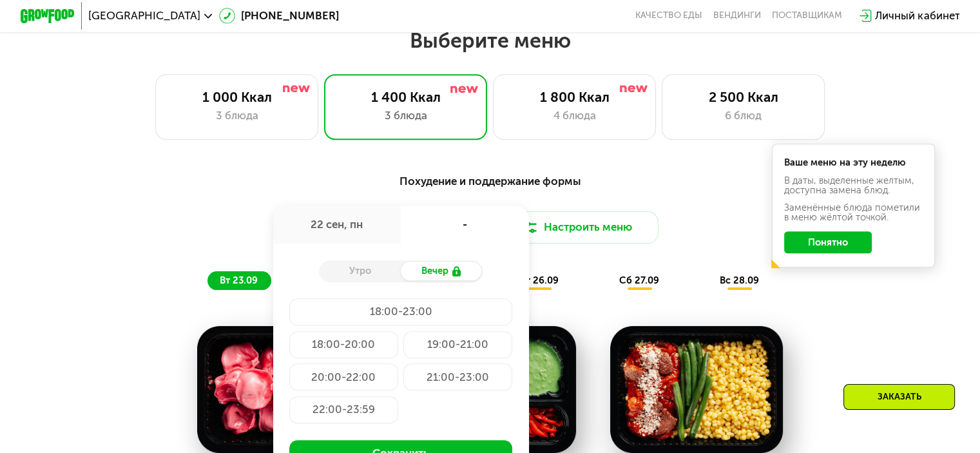 Image resolution: width=980 pixels, height=453 pixels. What do you see at coordinates (807, 16) in the screenshot?
I see `div: поставщикам` at bounding box center [807, 16].